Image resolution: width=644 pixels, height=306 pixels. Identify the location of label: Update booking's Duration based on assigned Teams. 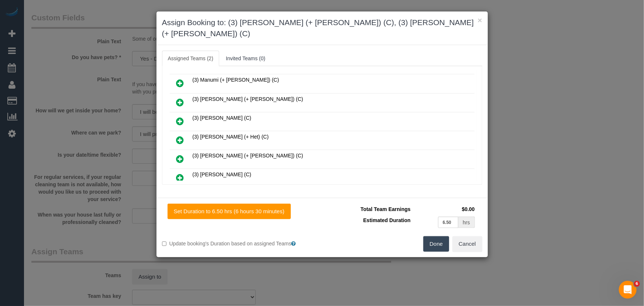
(239, 244).